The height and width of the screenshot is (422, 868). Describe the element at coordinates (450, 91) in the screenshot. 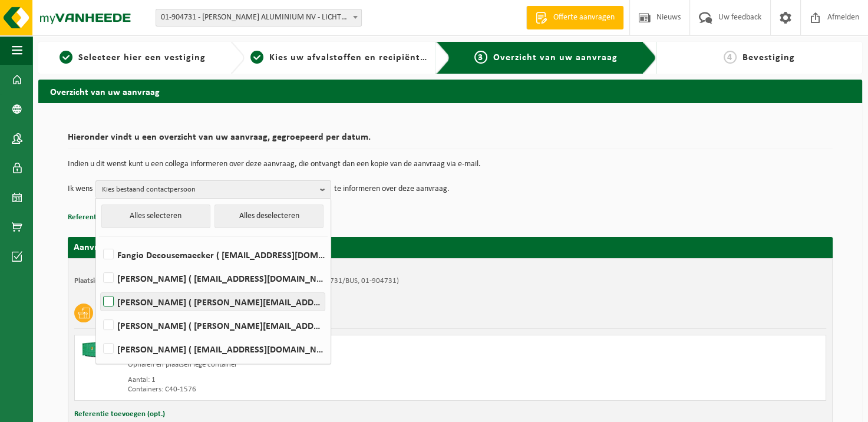

I see `h2: Overzicht van uw aanvraag` at that location.